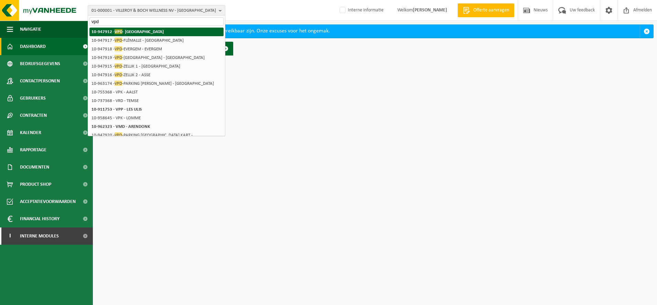 This screenshot has width=657, height=305. Describe the element at coordinates (33, 150) in the screenshot. I see `span: Rapportage` at that location.